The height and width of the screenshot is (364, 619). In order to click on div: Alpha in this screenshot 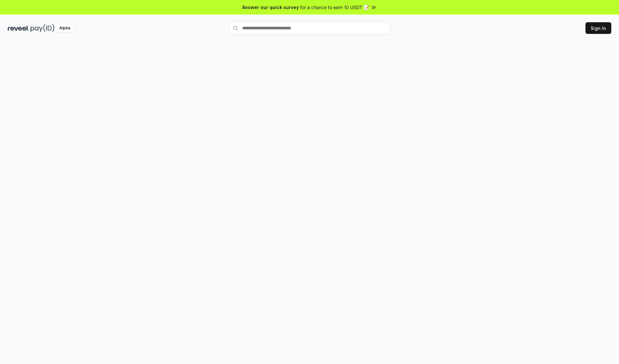, I will do `click(65, 28)`.